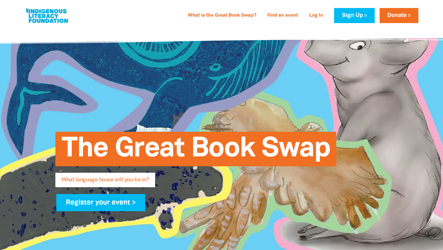 This screenshot has width=443, height=250. Describe the element at coordinates (399, 15) in the screenshot. I see `a: Donate` at that location.